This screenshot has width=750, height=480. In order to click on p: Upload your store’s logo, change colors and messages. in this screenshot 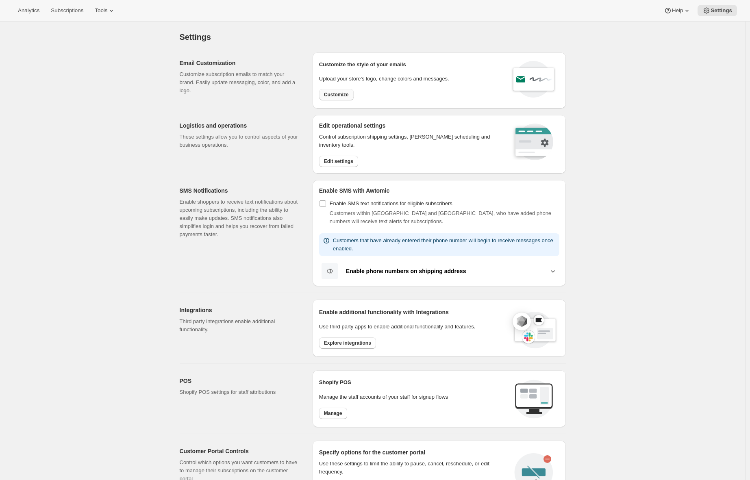, I will do `click(384, 79)`.